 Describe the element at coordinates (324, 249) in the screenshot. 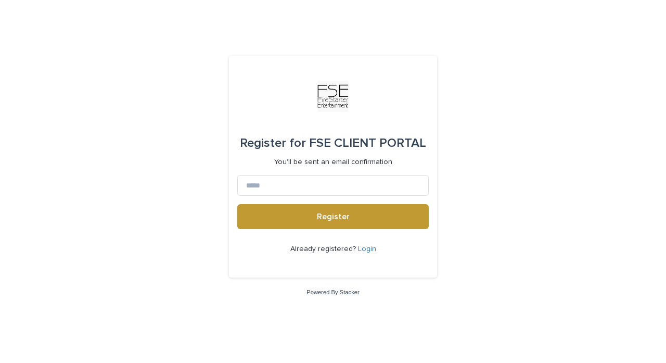

I see `span: Already registered?` at that location.